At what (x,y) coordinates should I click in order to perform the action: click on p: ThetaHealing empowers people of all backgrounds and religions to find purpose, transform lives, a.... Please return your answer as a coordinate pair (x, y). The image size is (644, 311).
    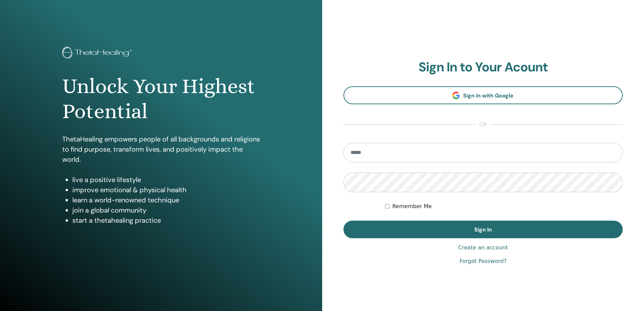
    Looking at the image, I should click on (161, 149).